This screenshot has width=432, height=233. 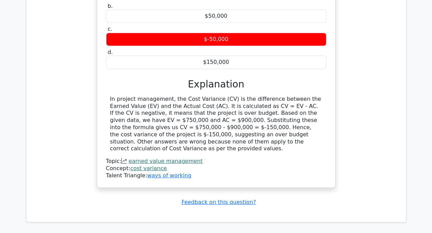 I want to click on a: Feedback on this question?, so click(x=219, y=202).